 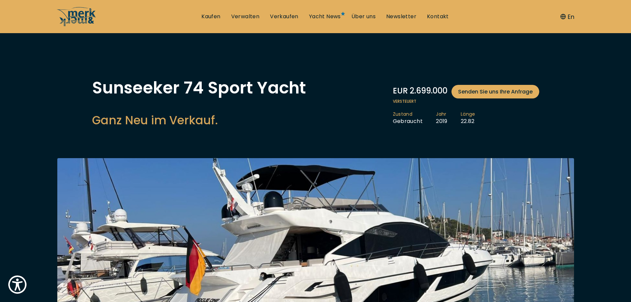 I want to click on a: Yacht News, so click(x=325, y=17).